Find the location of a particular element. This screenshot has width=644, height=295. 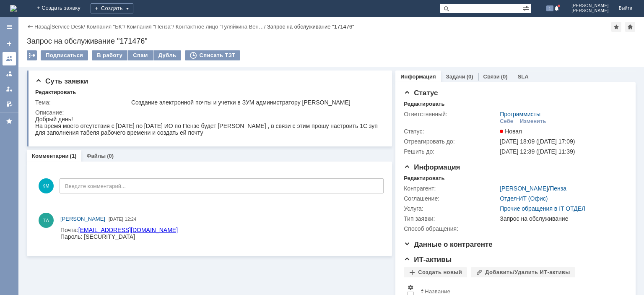

a: Назад is located at coordinates (42, 26).